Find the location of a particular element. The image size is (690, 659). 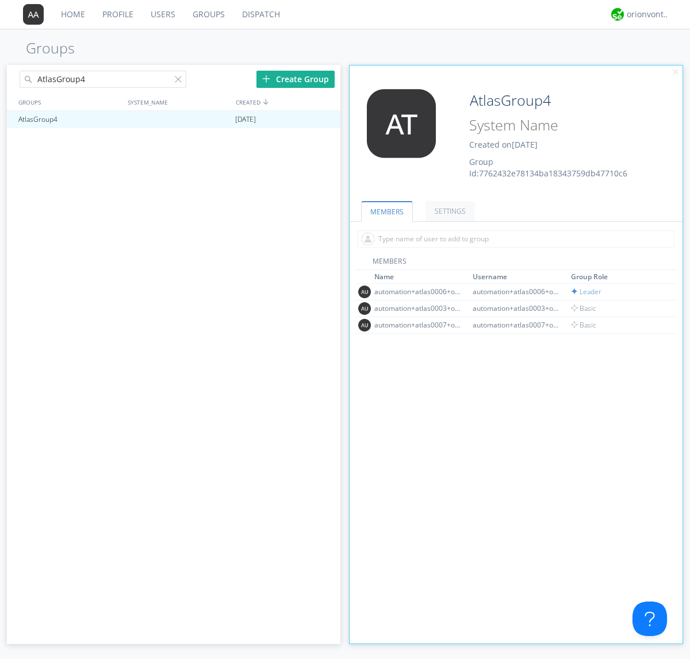

span: Group Id: 7762432e78134ba18343759db47710c6 is located at coordinates (548, 167).